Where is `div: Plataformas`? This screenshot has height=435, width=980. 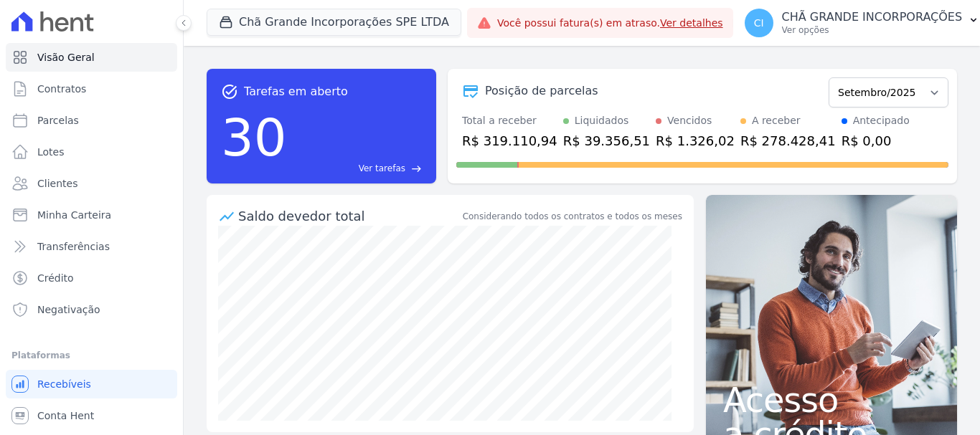 div: Plataformas is located at coordinates (91, 356).